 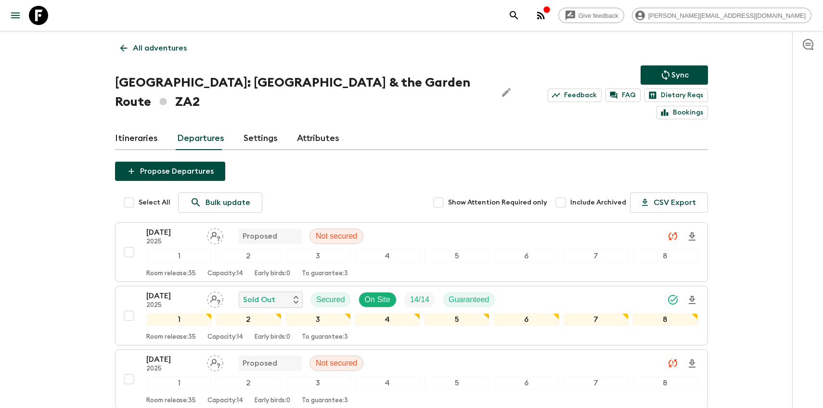 What do you see at coordinates (514, 15) in the screenshot?
I see `button: search adventures` at bounding box center [514, 15].